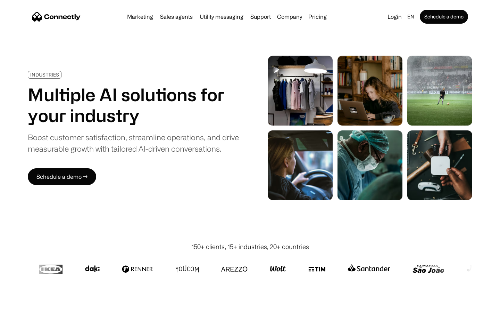  I want to click on div: Boost customer satisfaction, streamline operations, and drive measurable growth with tailored AI-..., so click(133, 143).